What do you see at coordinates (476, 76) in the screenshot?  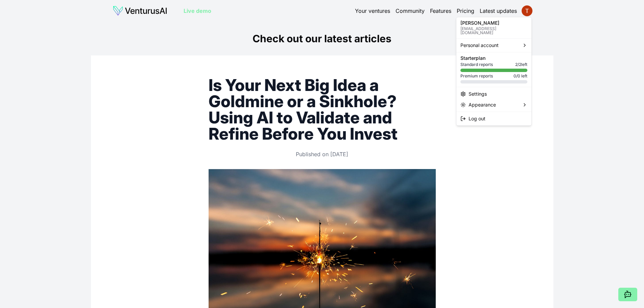 I see `span: Premium reports` at bounding box center [476, 76].